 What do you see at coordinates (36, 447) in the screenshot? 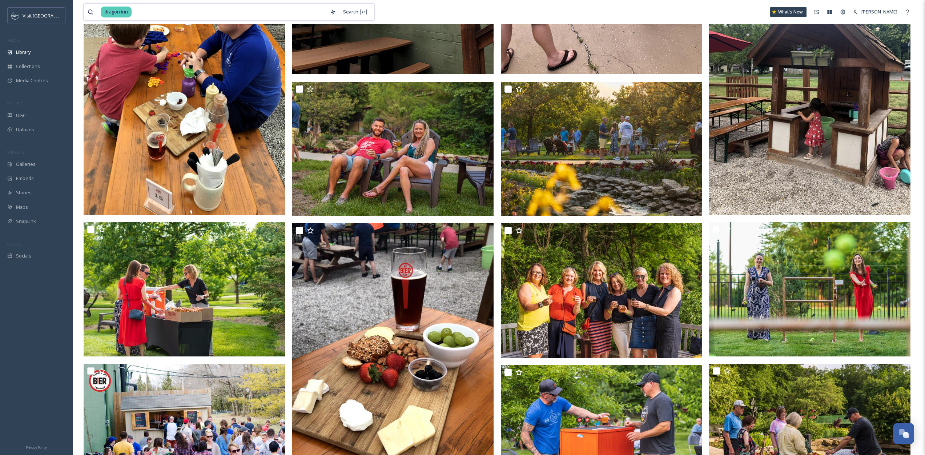
I see `a: Privacy Policy` at bounding box center [36, 447].